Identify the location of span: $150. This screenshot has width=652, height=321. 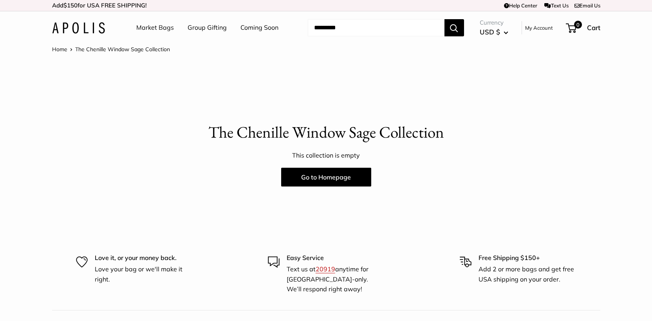
(70, 5).